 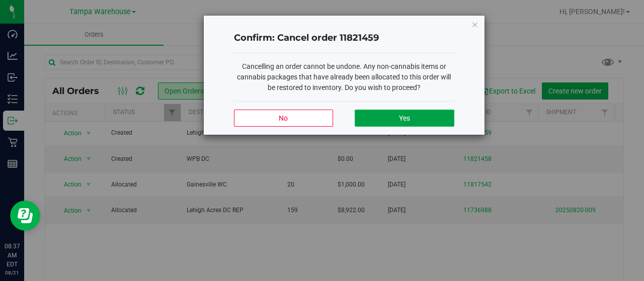 What do you see at coordinates (383, 88) in the screenshot?
I see `span: Do you wish to proceed?` at bounding box center [383, 88].